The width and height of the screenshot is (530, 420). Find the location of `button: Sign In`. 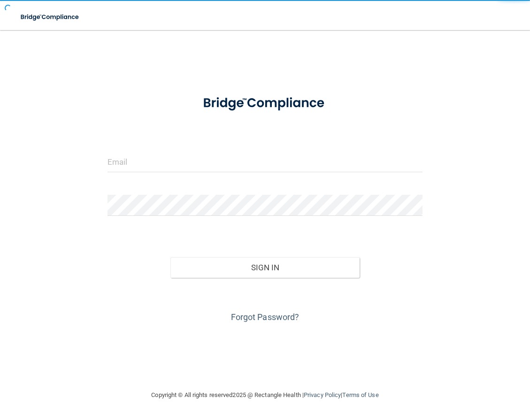

button: Sign In is located at coordinates (265, 267).